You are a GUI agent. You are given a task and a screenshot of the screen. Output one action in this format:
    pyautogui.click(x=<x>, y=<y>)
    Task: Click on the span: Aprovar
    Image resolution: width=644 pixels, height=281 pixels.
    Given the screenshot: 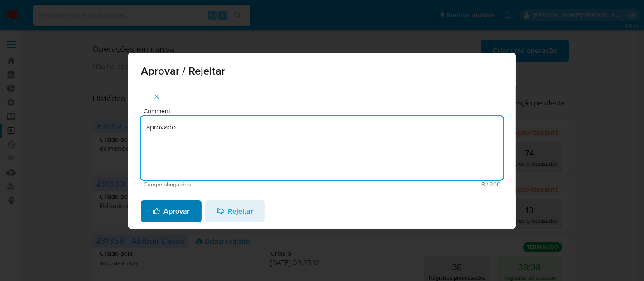 What is the action you would take?
    pyautogui.click(x=171, y=211)
    